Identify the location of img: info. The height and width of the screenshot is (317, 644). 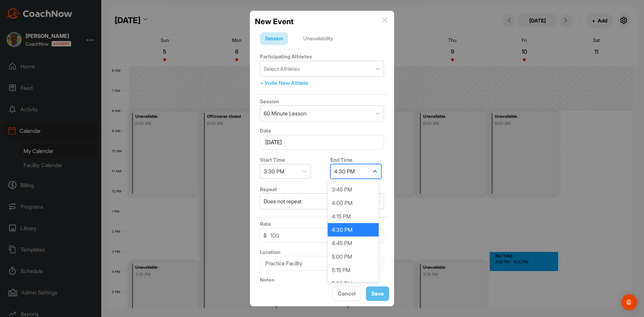
(385, 20).